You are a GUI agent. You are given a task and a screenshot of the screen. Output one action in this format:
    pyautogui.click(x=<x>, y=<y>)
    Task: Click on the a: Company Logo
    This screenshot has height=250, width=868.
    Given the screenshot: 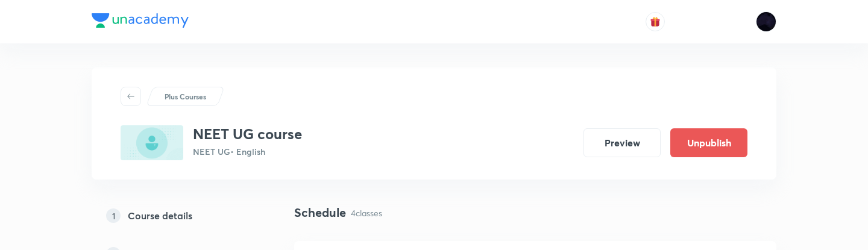 What is the action you would take?
    pyautogui.click(x=140, y=22)
    